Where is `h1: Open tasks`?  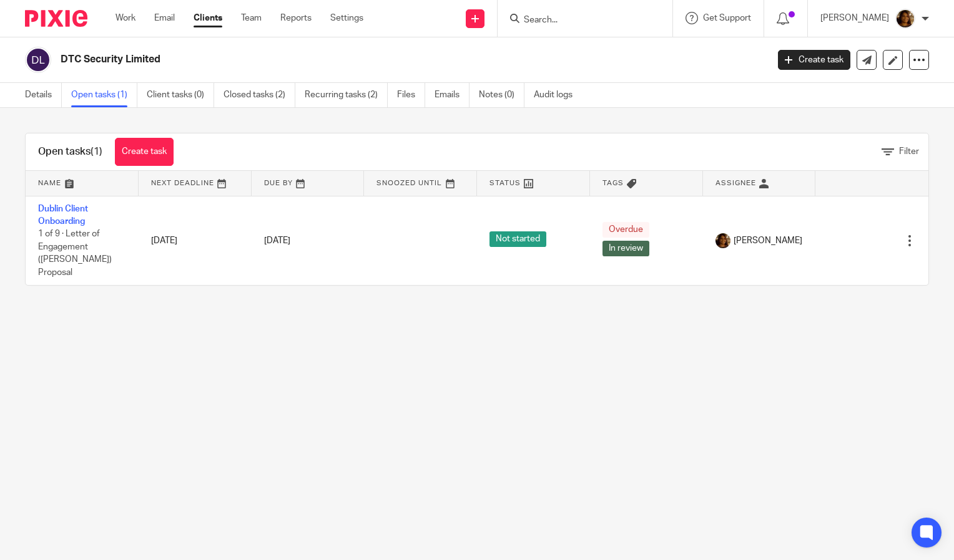 h1: Open tasks is located at coordinates (70, 152).